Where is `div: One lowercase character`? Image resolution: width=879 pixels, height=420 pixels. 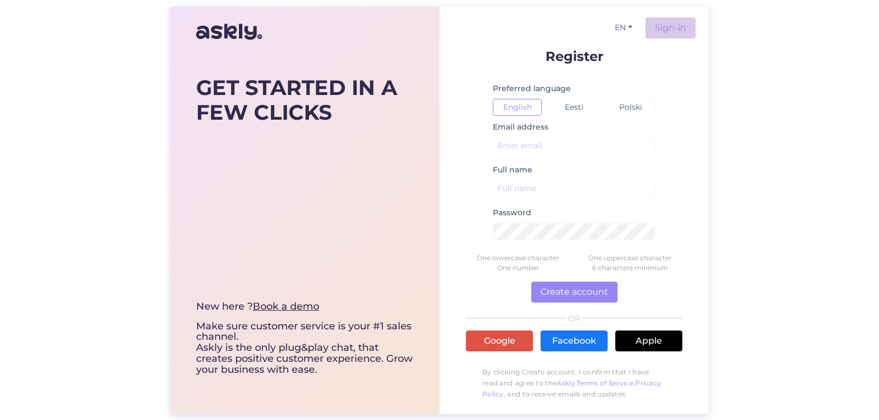
div: One lowercase character is located at coordinates (518, 258).